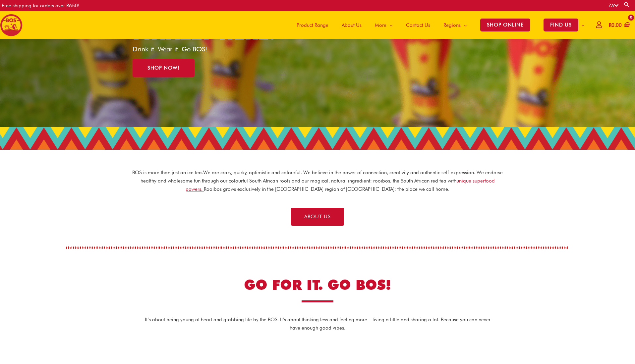 The image size is (635, 364). I want to click on a: Contact Us, so click(418, 25).